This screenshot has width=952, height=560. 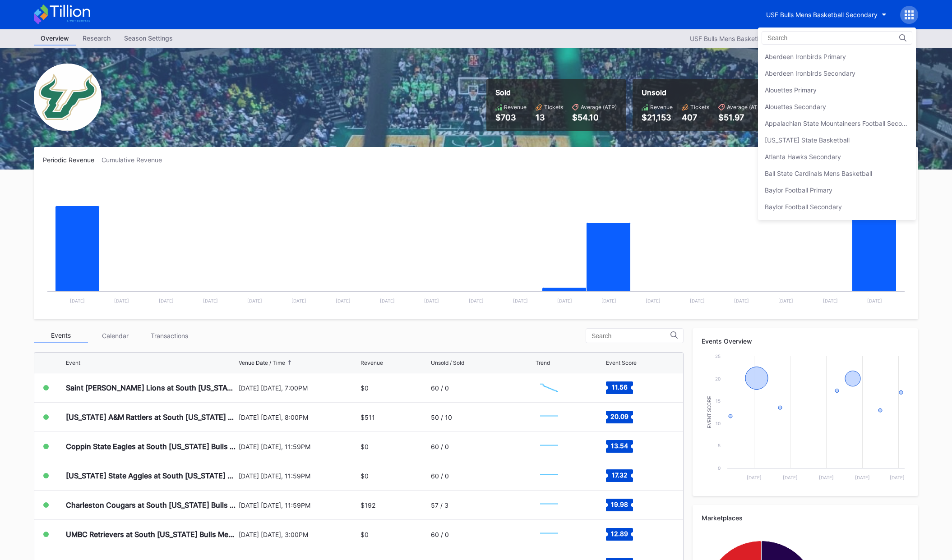 I want to click on div: Appalachian State Mountaineers Football Secondary, so click(x=837, y=123).